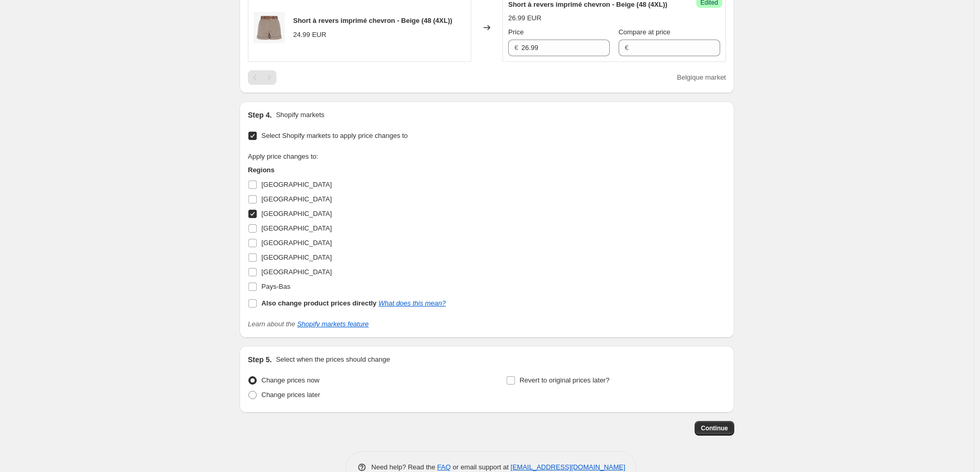  I want to click on a: What does this mean?, so click(412, 303).